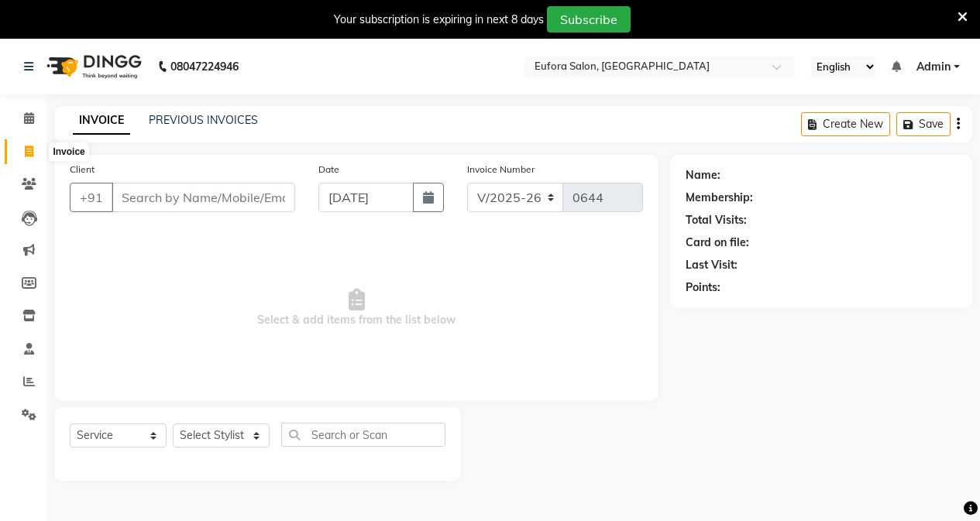 The width and height of the screenshot is (980, 521). Describe the element at coordinates (203, 198) in the screenshot. I see `input: Search by Name/Mobile/Email/Code` at that location.